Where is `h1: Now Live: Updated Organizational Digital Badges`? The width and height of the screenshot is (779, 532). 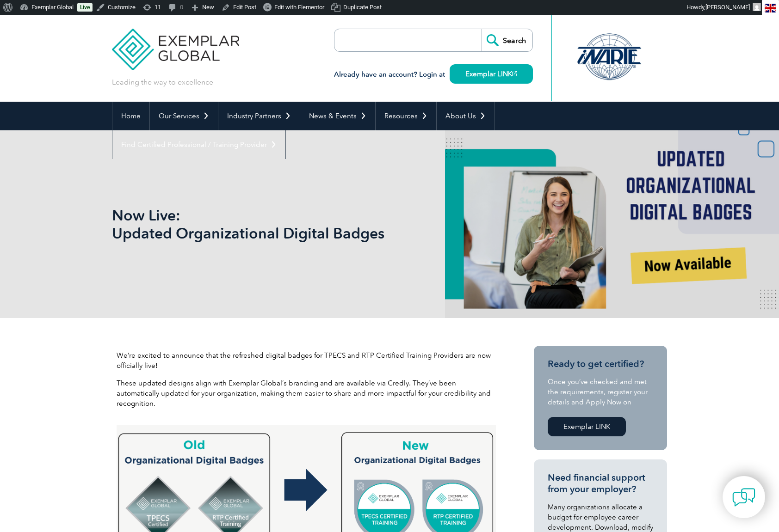 h1: Now Live: Updated Organizational Digital Badges is located at coordinates (290, 224).